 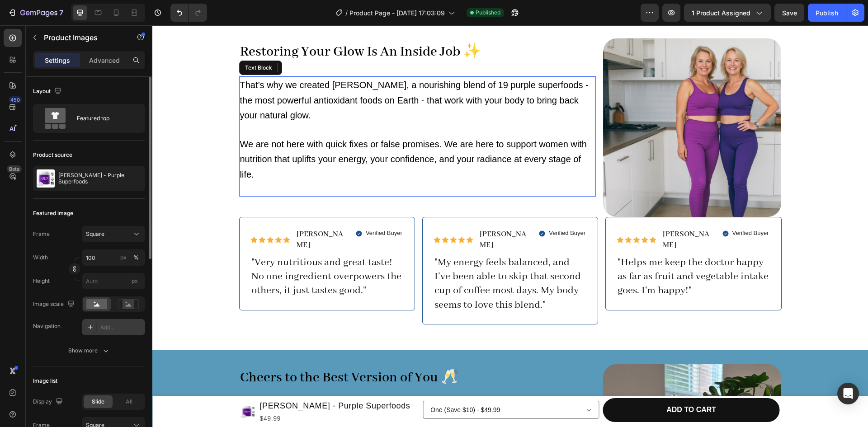 What do you see at coordinates (89, 351) in the screenshot?
I see `button: Show more` at bounding box center [89, 351].